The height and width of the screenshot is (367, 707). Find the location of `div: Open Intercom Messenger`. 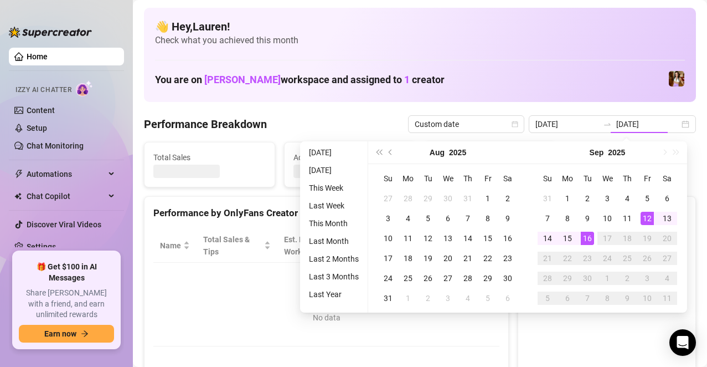

div: Open Intercom Messenger is located at coordinates (683, 342).